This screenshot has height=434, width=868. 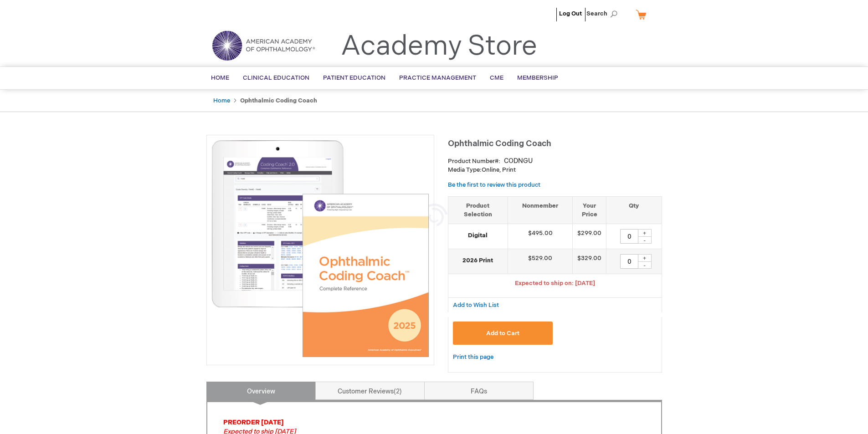 What do you see at coordinates (499, 143) in the screenshot?
I see `span: Ophthalmic Coding Coach` at bounding box center [499, 143].